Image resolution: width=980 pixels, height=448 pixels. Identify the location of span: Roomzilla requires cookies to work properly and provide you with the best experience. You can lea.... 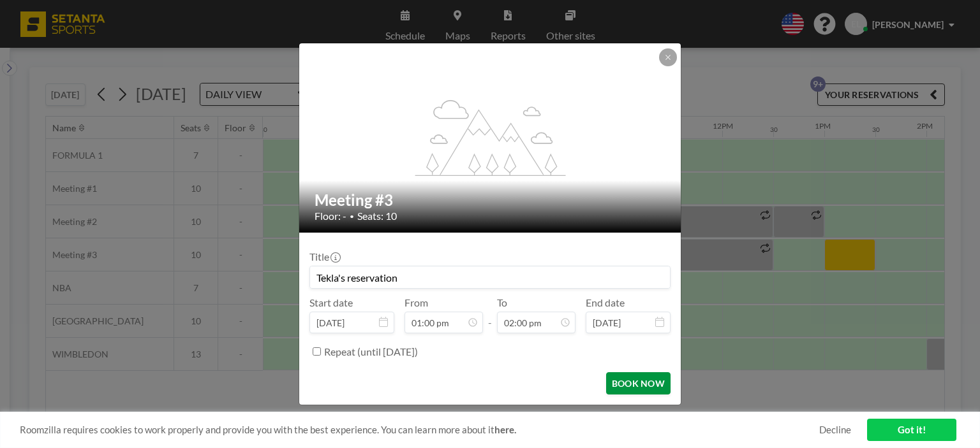
(419, 430).